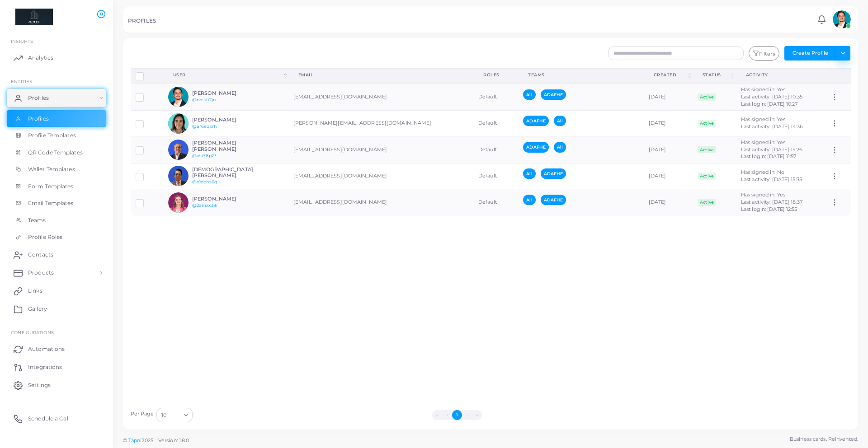 This screenshot has height=448, width=868. Describe the element at coordinates (174, 415) in the screenshot. I see `input: Search for option` at that location.